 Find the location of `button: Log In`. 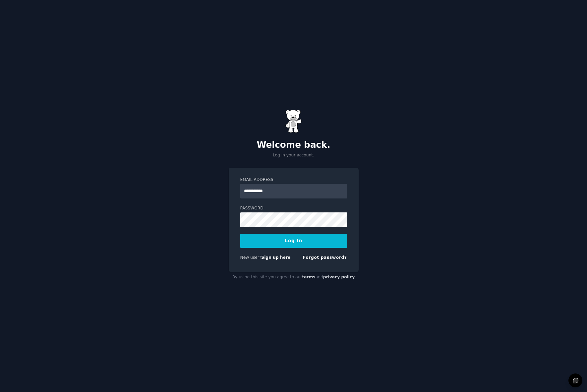

button: Log In is located at coordinates (294, 241).